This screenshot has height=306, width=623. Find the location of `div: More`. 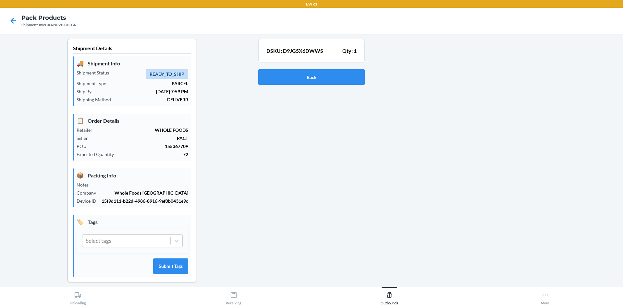

div: More is located at coordinates (545, 297).